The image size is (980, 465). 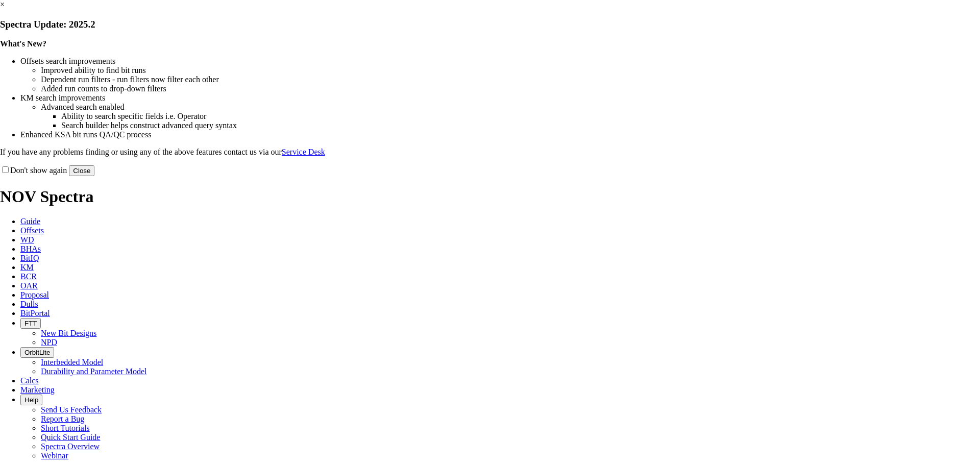 What do you see at coordinates (94, 371) in the screenshot?
I see `a: Durability and Parameter Model` at bounding box center [94, 371].